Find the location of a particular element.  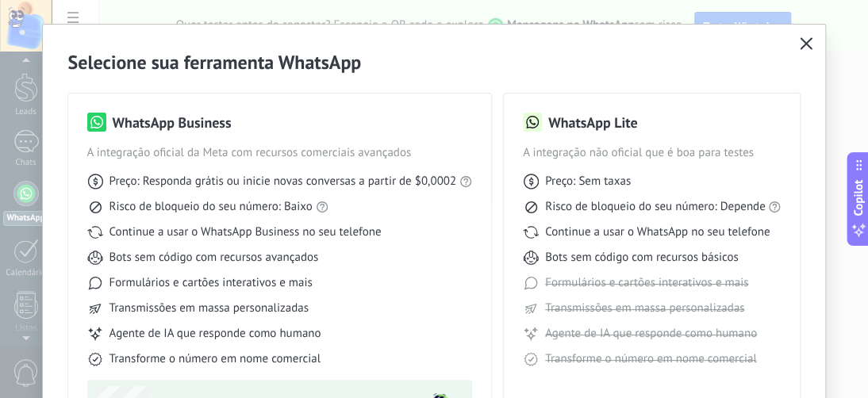

span: Bots sem código com recursos básicos is located at coordinates (641, 258).